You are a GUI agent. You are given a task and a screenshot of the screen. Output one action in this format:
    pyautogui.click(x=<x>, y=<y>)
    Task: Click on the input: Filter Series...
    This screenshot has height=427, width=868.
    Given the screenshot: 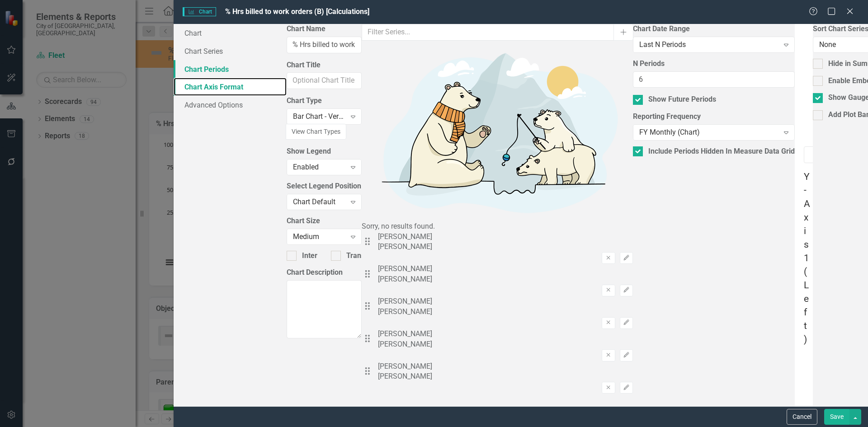 What is the action you would take?
    pyautogui.click(x=488, y=32)
    